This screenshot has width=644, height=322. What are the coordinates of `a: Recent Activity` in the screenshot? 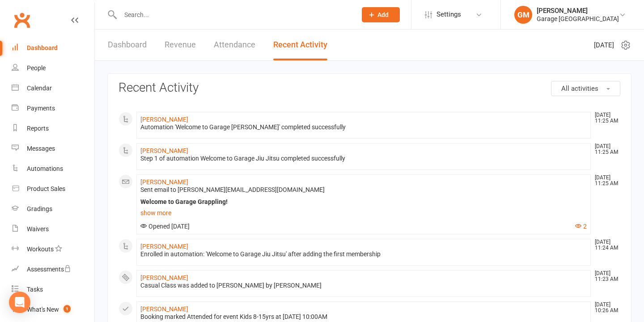 It's located at (300, 45).